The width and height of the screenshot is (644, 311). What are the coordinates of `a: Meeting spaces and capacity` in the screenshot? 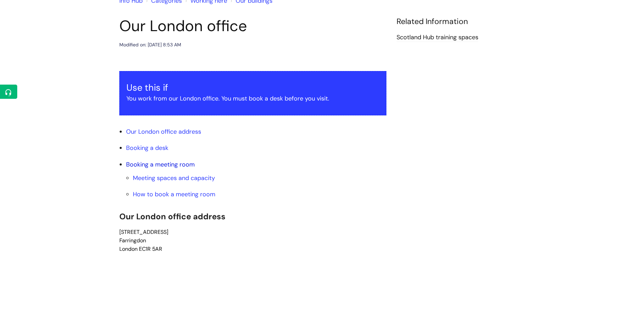 It's located at (173, 177).